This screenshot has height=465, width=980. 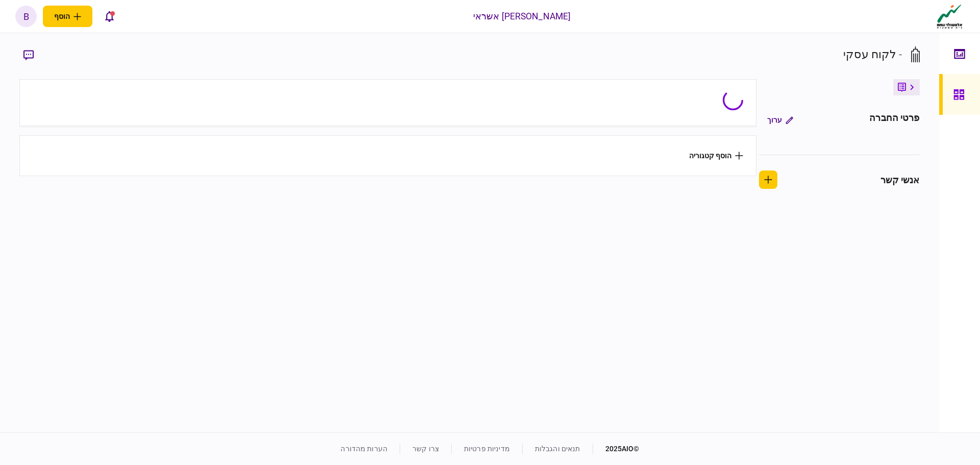 I want to click on img: client company logo, so click(x=949, y=16).